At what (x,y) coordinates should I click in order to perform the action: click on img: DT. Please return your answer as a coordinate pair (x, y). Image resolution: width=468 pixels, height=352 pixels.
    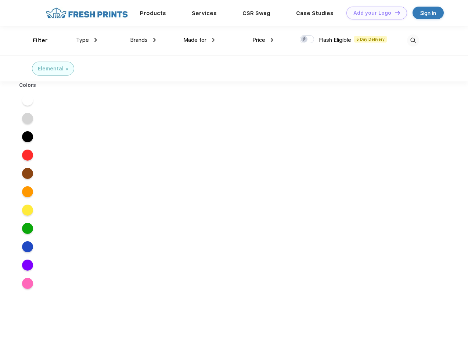
    Looking at the image, I should click on (397, 12).